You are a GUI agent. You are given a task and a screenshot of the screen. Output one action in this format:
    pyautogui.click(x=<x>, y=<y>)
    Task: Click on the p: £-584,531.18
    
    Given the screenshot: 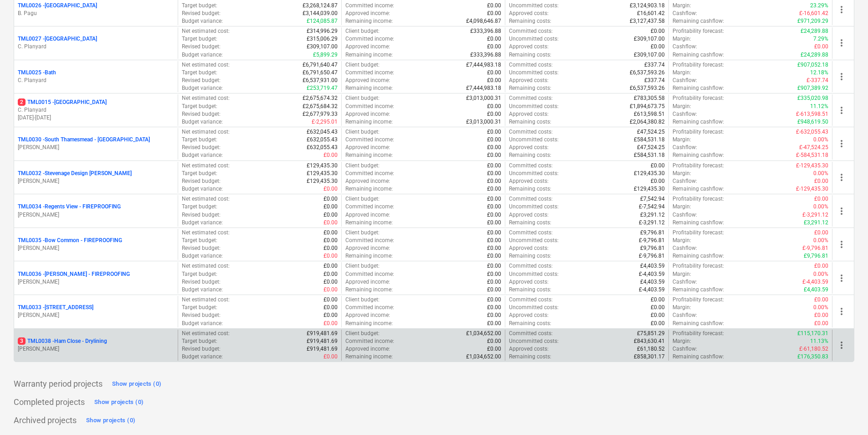 What is the action you would take?
    pyautogui.click(x=812, y=155)
    